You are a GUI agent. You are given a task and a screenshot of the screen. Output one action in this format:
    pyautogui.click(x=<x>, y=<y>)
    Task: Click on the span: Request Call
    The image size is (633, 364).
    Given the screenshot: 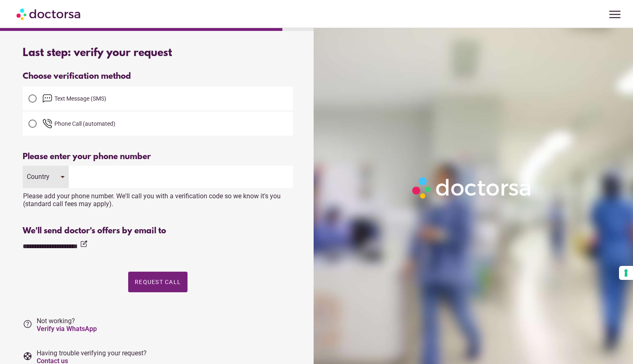 What is the action you would take?
    pyautogui.click(x=158, y=282)
    